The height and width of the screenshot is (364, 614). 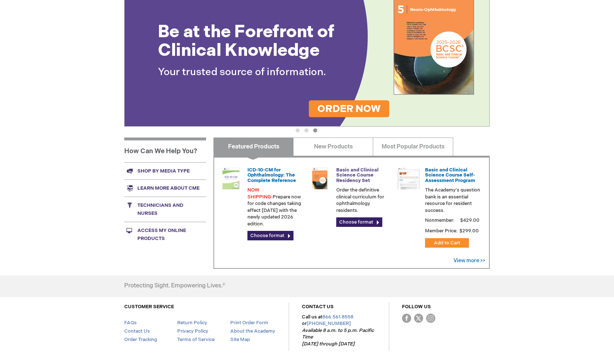 I want to click on img: instagram, so click(x=430, y=318).